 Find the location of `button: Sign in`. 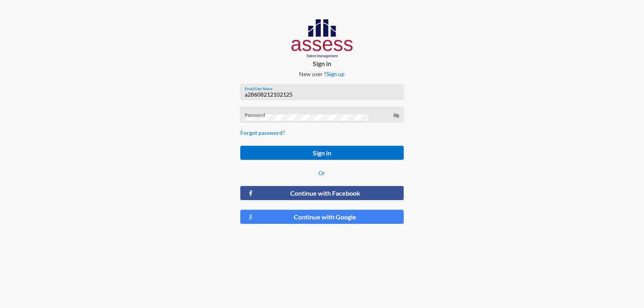

button: Sign in is located at coordinates (321, 153).